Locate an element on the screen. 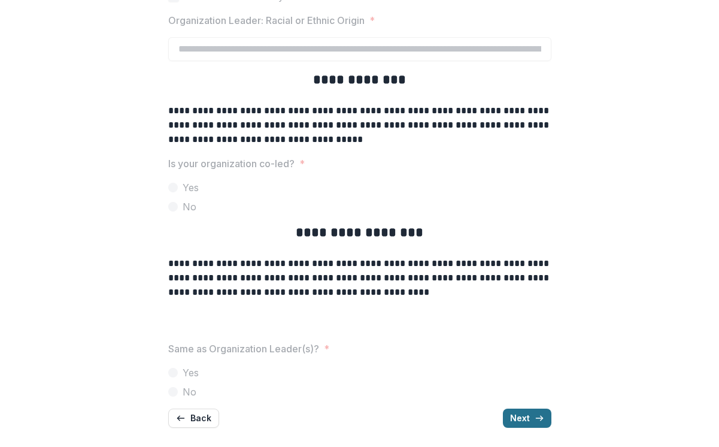 The height and width of the screenshot is (447, 719). button: Back is located at coordinates (193, 418).